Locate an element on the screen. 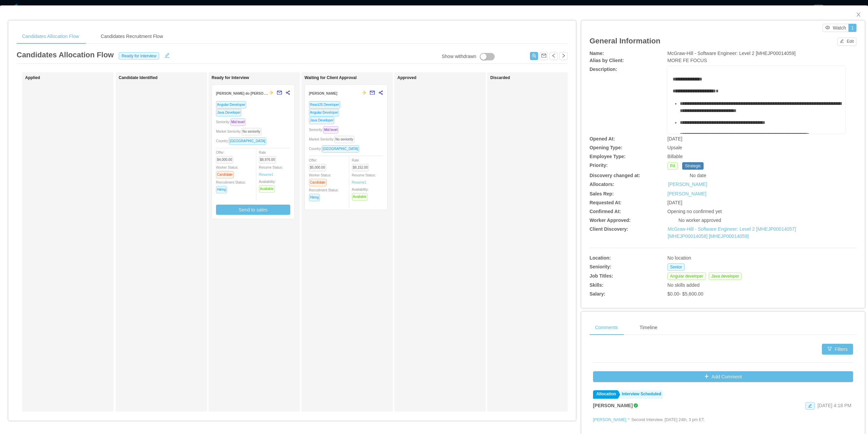 The image size is (868, 434). span: Upsale is located at coordinates (675, 148).